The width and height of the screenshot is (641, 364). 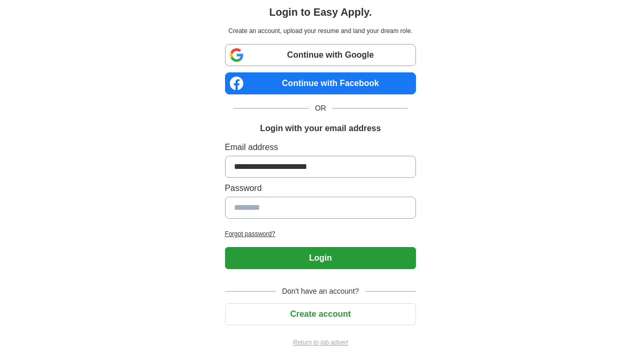 I want to click on a: Create account, so click(x=320, y=314).